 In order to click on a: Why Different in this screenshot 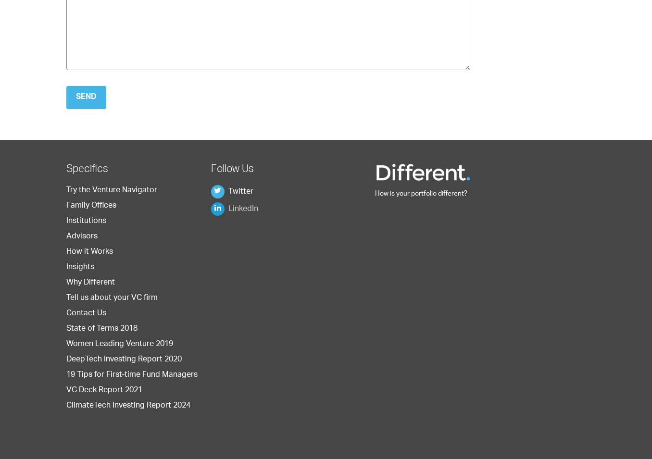, I will do `click(90, 283)`.